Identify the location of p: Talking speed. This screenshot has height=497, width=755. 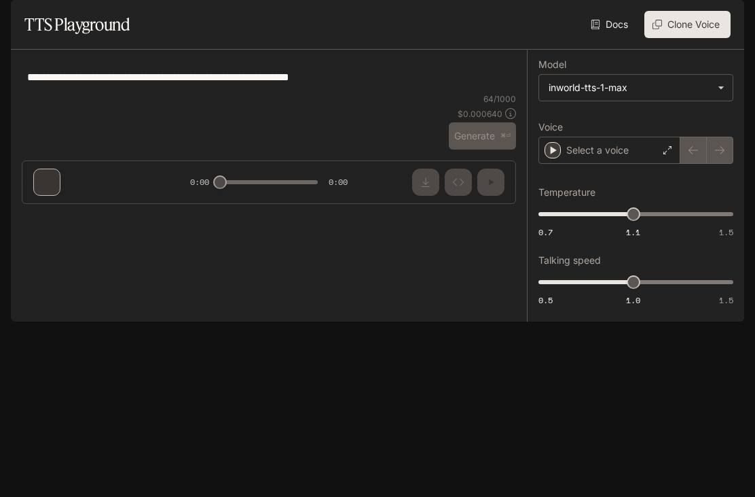
(570, 260).